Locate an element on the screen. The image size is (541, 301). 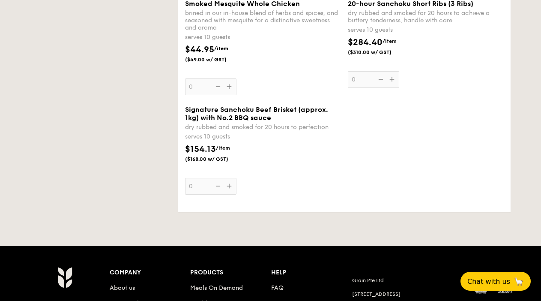
div: Products is located at coordinates (230, 272).